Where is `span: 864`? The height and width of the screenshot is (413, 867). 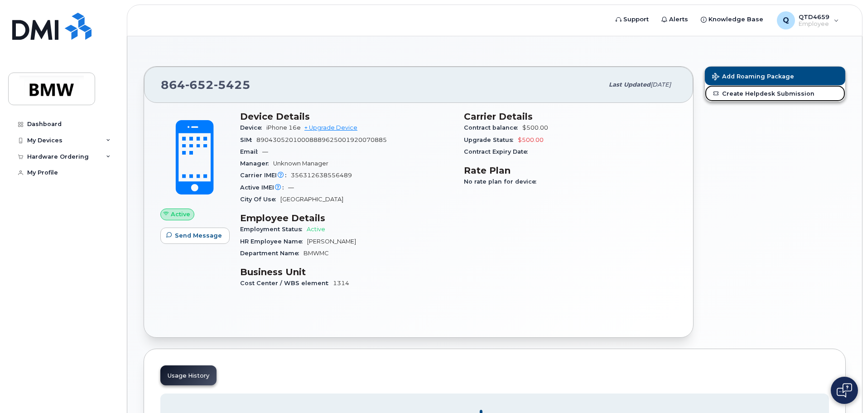 span: 864 is located at coordinates (206, 85).